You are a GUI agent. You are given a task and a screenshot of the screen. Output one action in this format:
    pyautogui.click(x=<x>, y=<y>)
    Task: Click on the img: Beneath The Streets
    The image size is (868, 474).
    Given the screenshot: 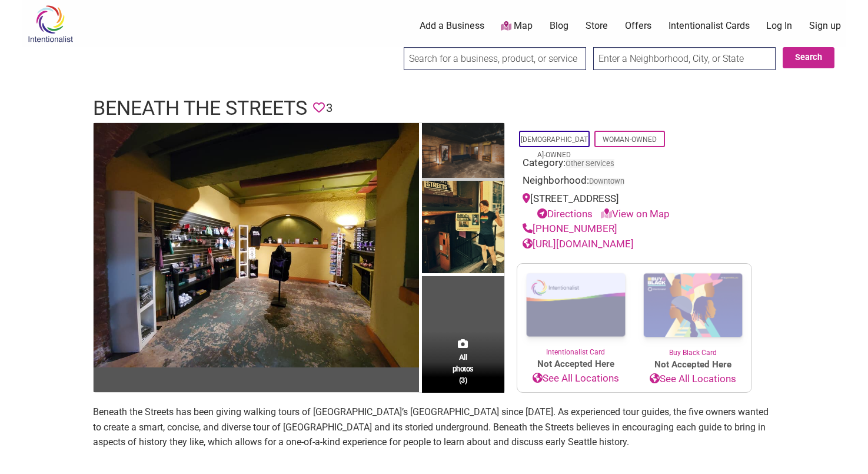 What is the action you would take?
    pyautogui.click(x=463, y=229)
    